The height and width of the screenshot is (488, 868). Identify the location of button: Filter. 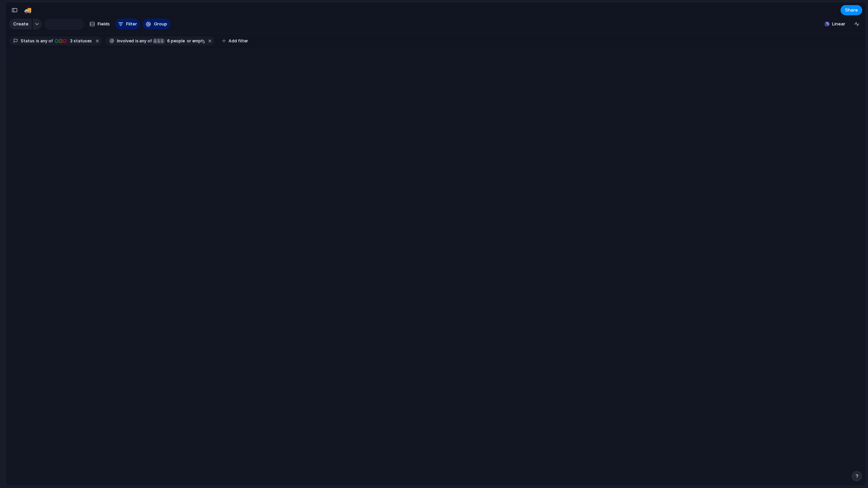
(128, 24).